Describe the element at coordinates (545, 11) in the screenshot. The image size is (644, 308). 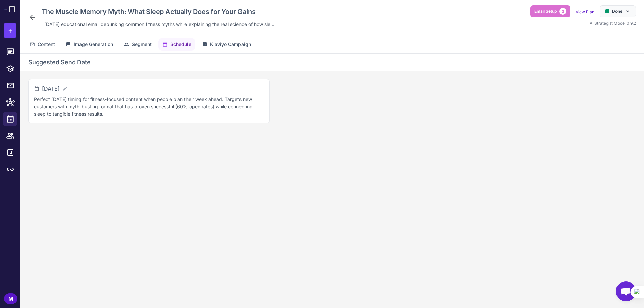
I see `span: Email Setup` at that location.